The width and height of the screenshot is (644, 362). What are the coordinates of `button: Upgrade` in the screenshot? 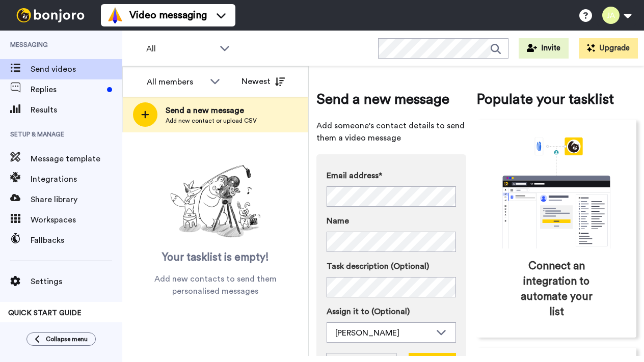 It's located at (608, 48).